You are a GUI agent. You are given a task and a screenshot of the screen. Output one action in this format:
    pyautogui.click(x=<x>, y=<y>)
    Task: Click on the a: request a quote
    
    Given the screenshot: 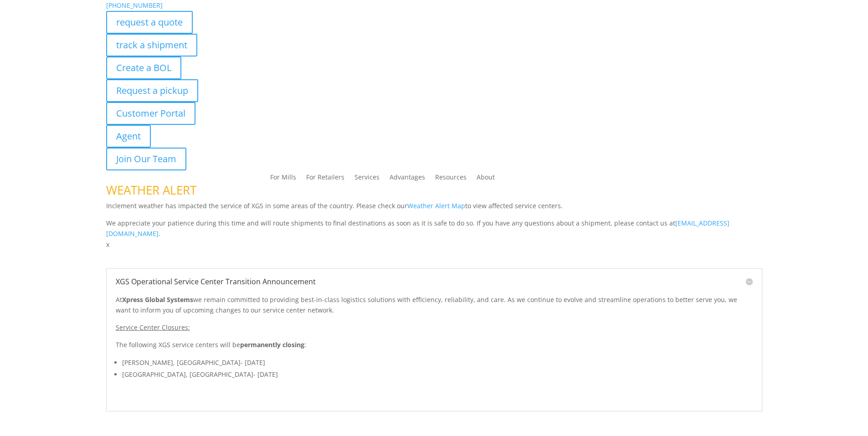 What is the action you would take?
    pyautogui.click(x=149, y=22)
    